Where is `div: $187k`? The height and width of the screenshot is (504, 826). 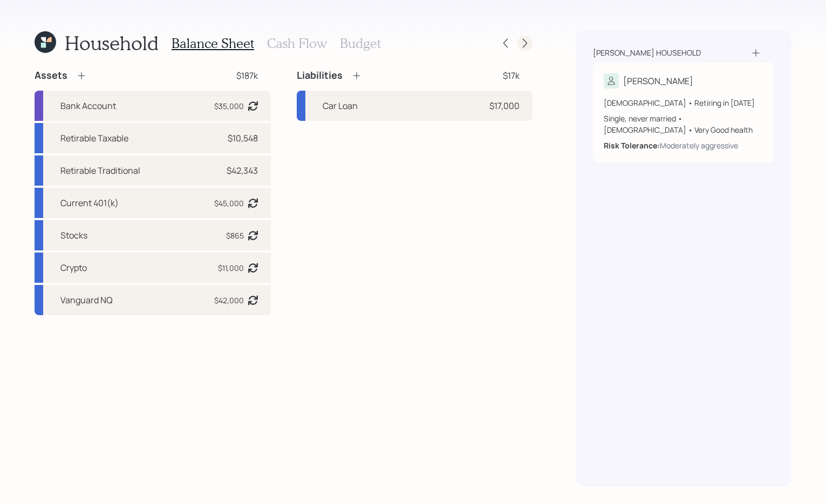
div: $187k is located at coordinates (247, 76).